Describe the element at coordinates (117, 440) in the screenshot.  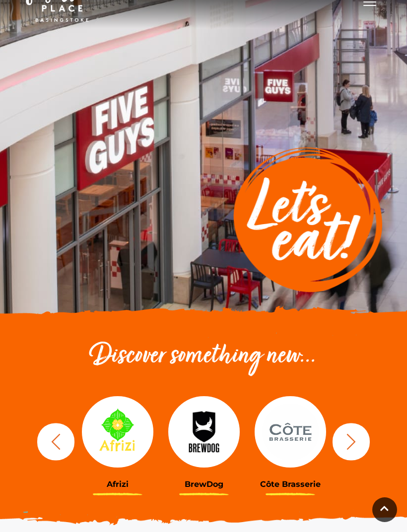
I see `a: Afrizi` at that location.